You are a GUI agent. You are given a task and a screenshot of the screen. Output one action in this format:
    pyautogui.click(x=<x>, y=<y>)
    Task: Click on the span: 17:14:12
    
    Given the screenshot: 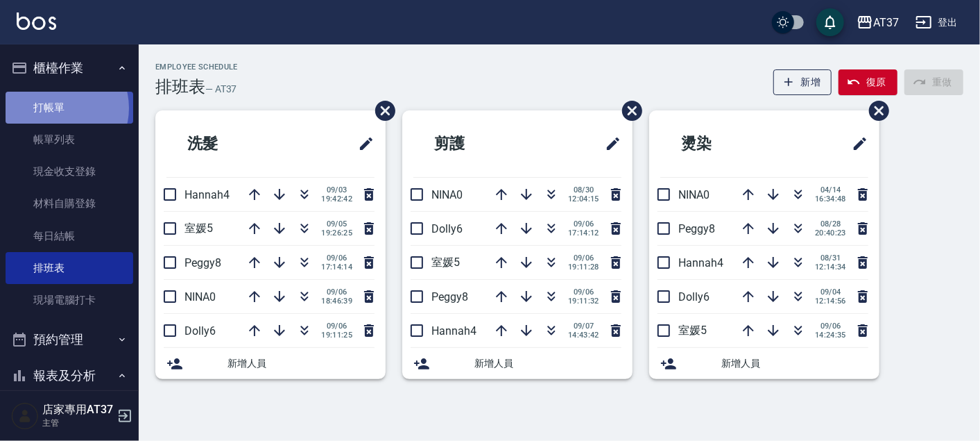 What is the action you would take?
    pyautogui.click(x=583, y=233)
    